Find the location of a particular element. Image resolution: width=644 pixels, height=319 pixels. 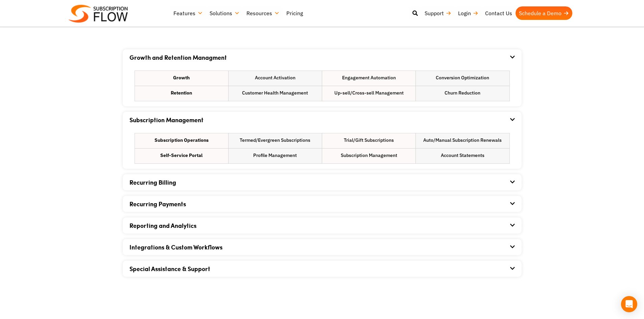

a: Solutions is located at coordinates (224, 13).